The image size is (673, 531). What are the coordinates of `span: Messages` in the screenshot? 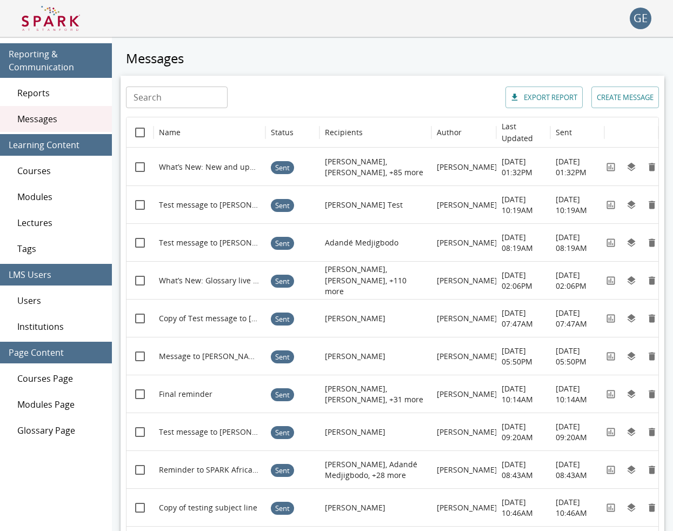 It's located at (60, 119).